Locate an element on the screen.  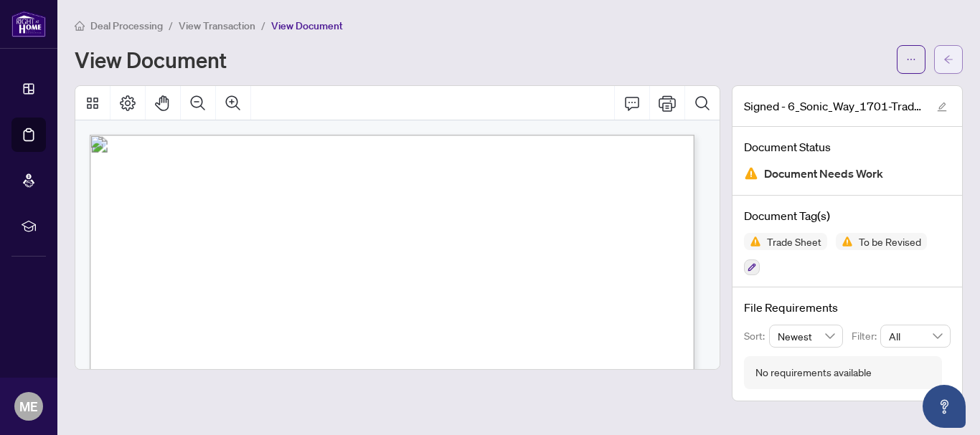
img: Document Status is located at coordinates (751, 173).